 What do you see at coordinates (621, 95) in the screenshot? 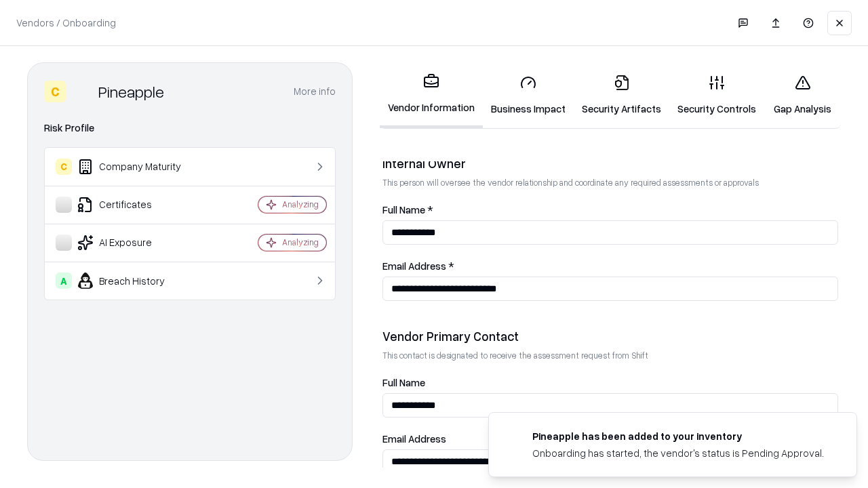
I see `a: Security Artifacts` at bounding box center [621, 95].